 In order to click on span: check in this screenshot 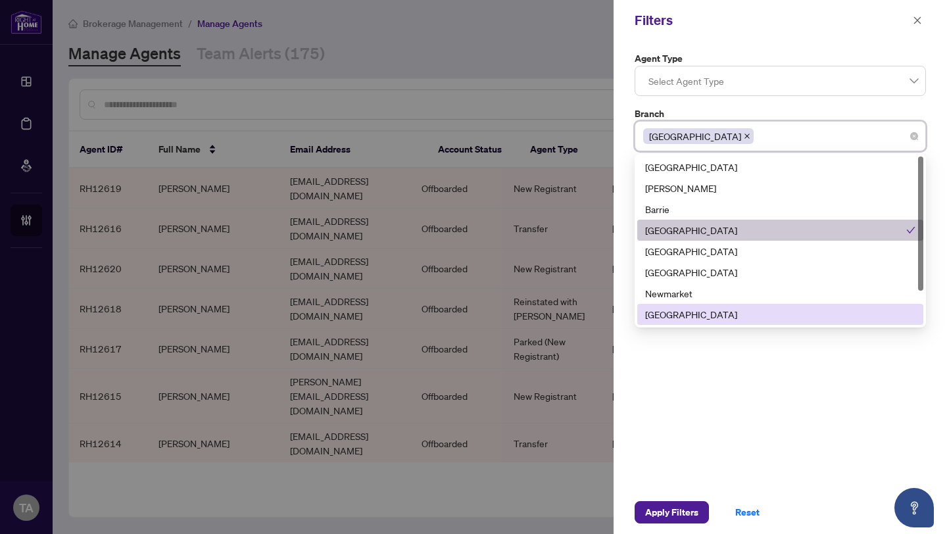, I will do `click(910, 230)`.